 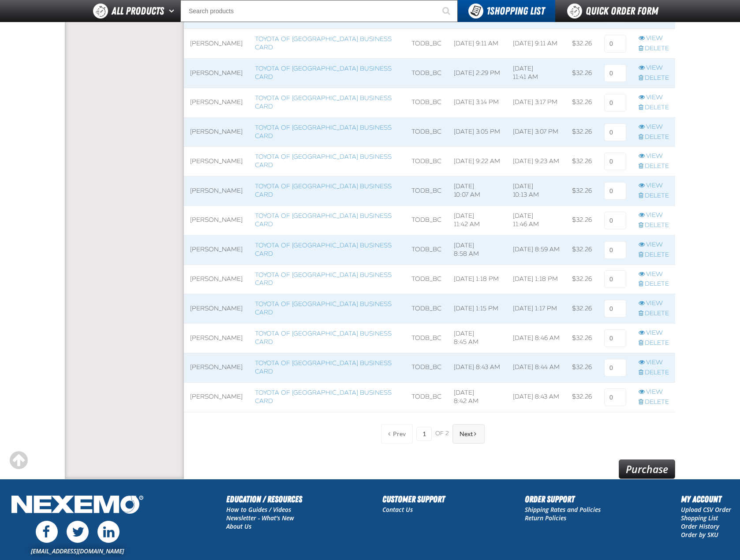 What do you see at coordinates (424, 434) in the screenshot?
I see `input: Current page number` at bounding box center [424, 434].